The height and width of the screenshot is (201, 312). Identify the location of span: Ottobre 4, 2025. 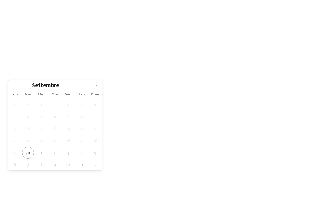
(81, 152).